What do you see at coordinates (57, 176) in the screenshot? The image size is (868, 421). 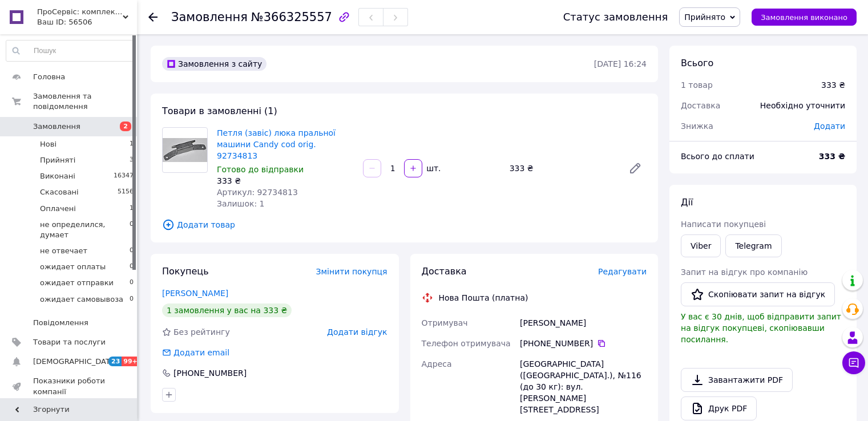 I see `span: Виконані` at bounding box center [57, 176].